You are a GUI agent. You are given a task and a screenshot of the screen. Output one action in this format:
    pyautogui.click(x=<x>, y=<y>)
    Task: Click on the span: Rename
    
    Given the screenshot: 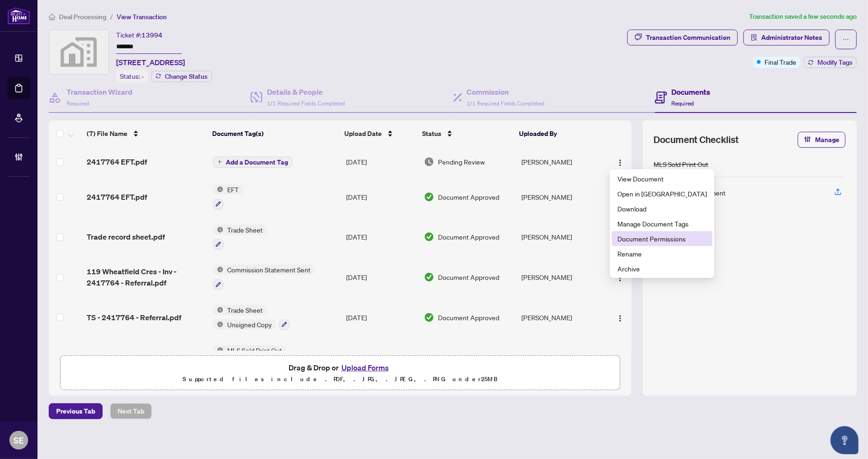 What is the action you would take?
    pyautogui.click(x=662, y=253)
    